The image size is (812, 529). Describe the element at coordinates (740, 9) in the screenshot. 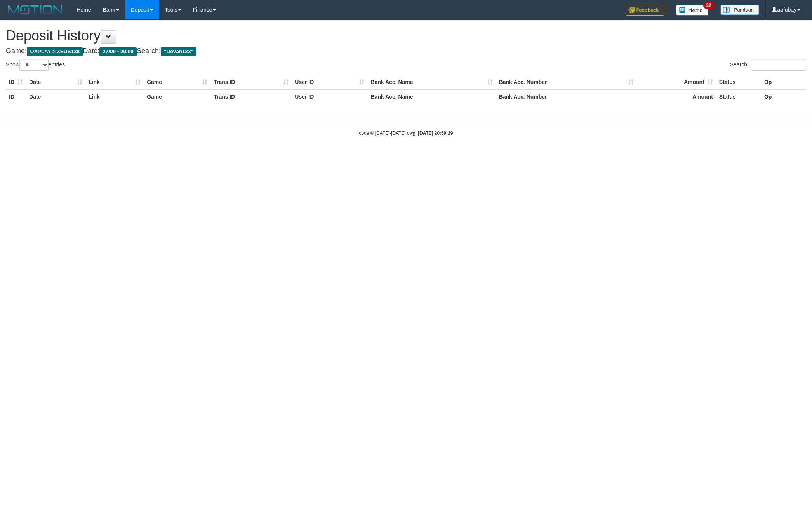

I see `img: panduan.png` at that location.